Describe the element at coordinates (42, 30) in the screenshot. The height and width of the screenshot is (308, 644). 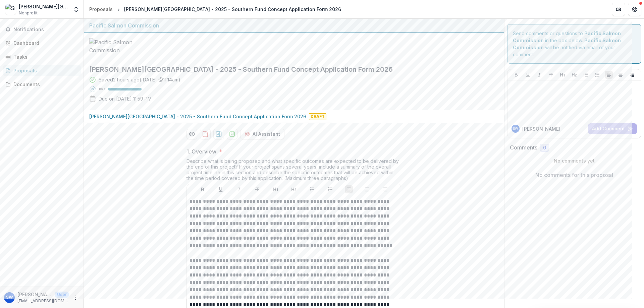
I see `button: Notifications` at that location.